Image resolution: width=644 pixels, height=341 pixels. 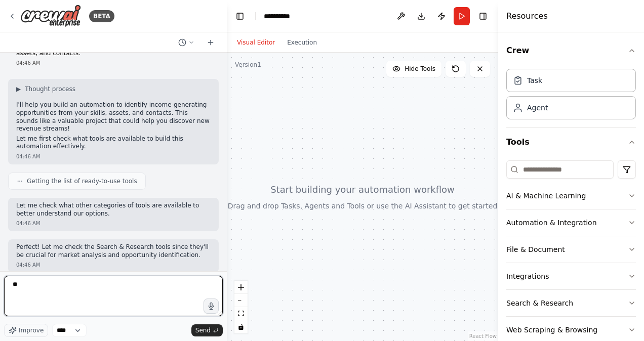 I want to click on button: Execution, so click(x=302, y=42).